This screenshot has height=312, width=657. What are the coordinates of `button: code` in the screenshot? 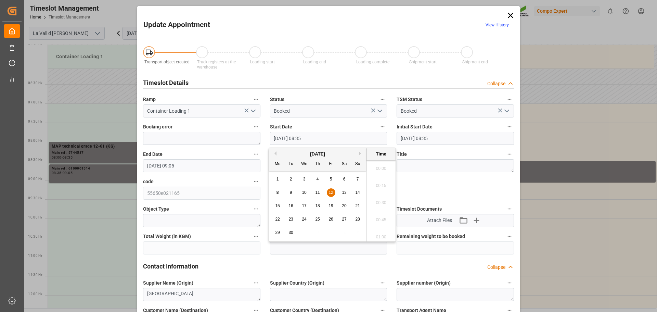 It's located at (256, 181).